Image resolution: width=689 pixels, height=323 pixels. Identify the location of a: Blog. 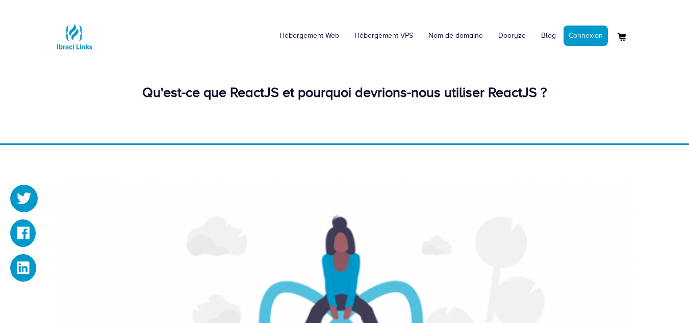
(548, 36).